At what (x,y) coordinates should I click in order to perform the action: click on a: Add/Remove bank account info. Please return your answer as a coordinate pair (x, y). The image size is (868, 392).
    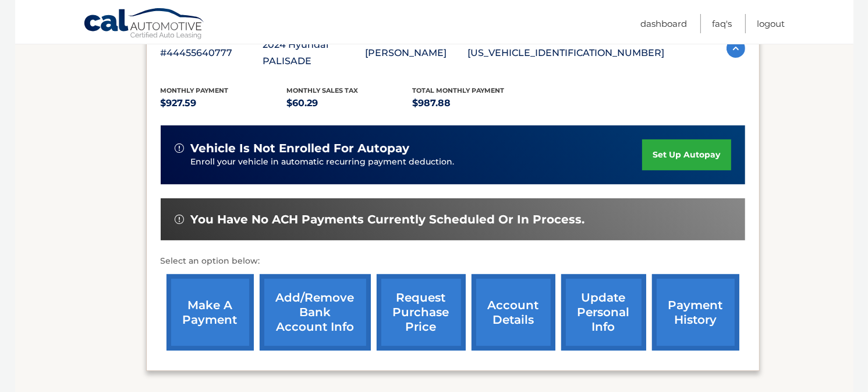
    Looking at the image, I should click on (315, 312).